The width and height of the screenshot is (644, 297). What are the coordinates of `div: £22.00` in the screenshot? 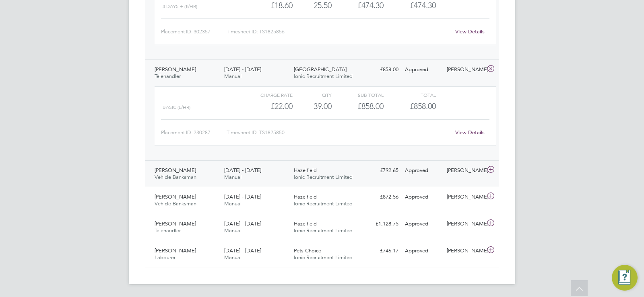 It's located at (266, 106).